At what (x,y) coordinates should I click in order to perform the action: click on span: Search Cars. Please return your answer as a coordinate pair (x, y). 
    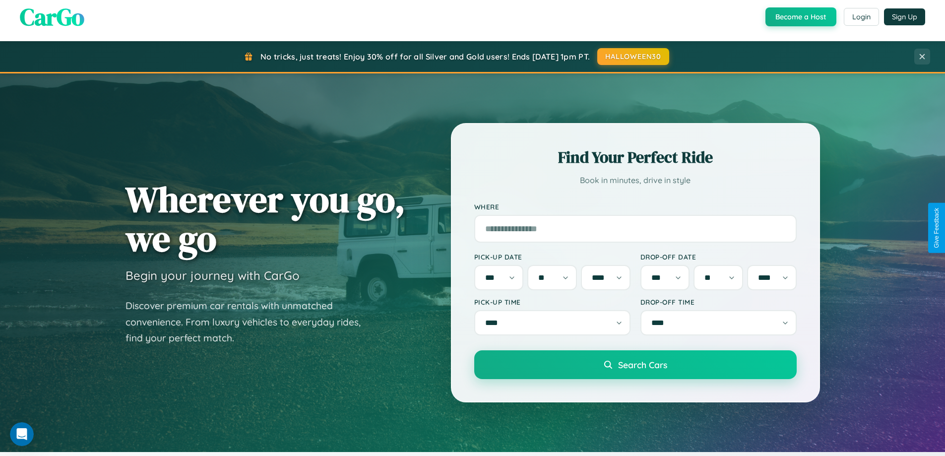
    Looking at the image, I should click on (642, 364).